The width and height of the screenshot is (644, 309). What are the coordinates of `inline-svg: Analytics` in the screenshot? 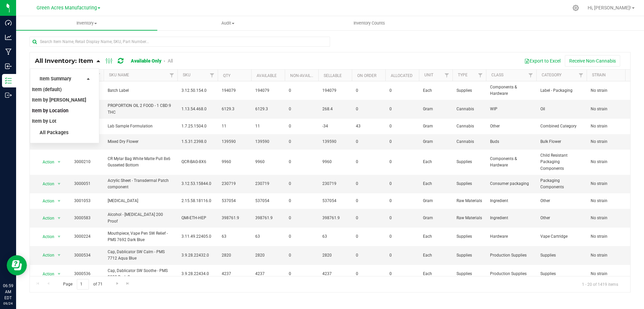 It's located at (9, 38).